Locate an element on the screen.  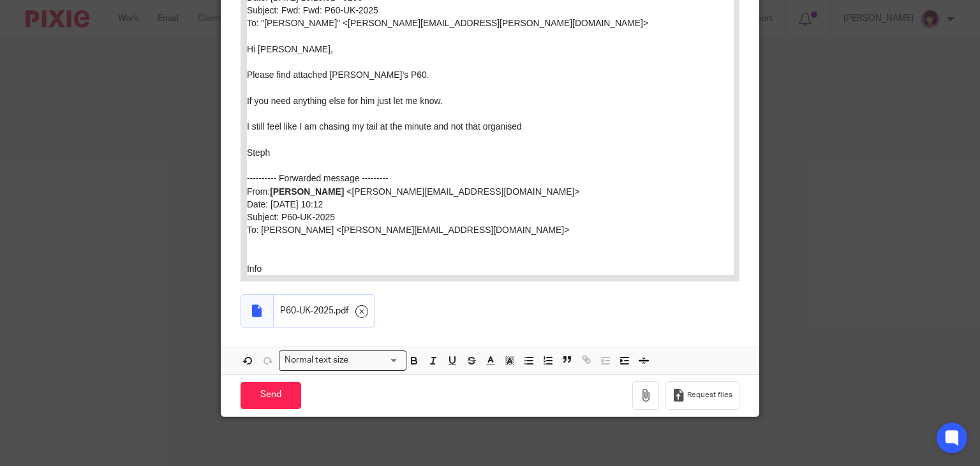
span: Normal text size is located at coordinates (316, 360).